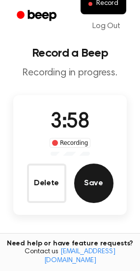  What do you see at coordinates (106, 26) in the screenshot?
I see `a: Log Out` at bounding box center [106, 26].